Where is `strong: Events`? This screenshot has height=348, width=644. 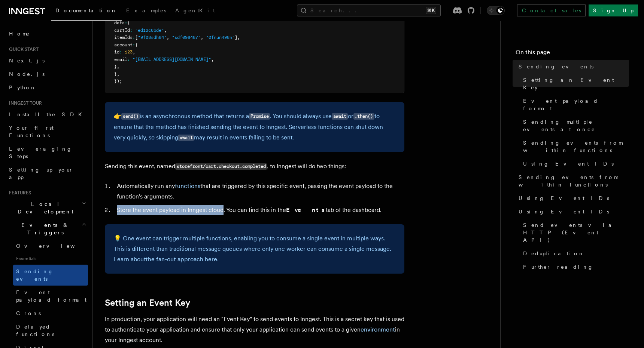 strong: Events is located at coordinates (306, 210).